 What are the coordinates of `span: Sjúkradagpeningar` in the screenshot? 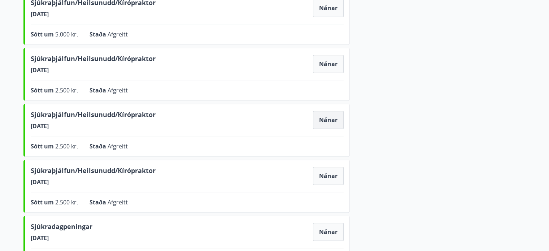 It's located at (61, 228).